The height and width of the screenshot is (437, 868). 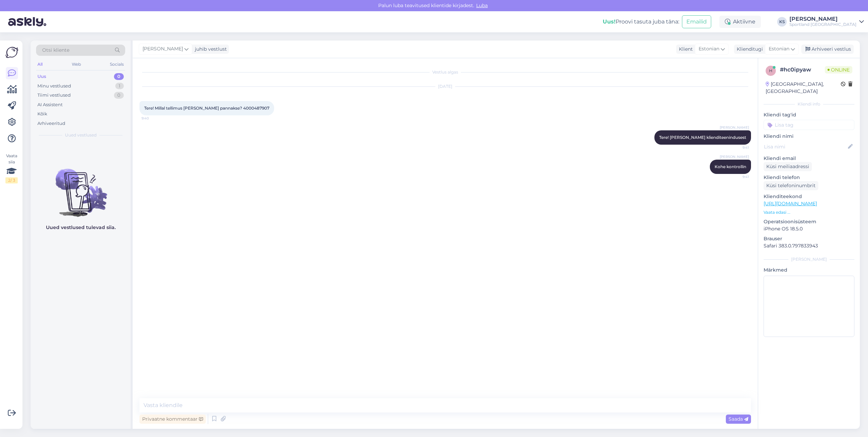 I want to click on button: Emailid, so click(x=697, y=22).